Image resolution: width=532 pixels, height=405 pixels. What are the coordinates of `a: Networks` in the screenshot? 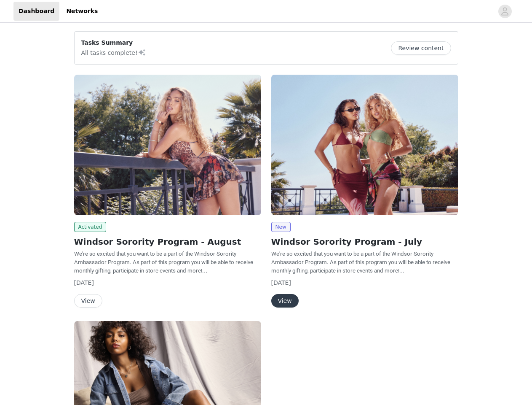 It's located at (81, 11).